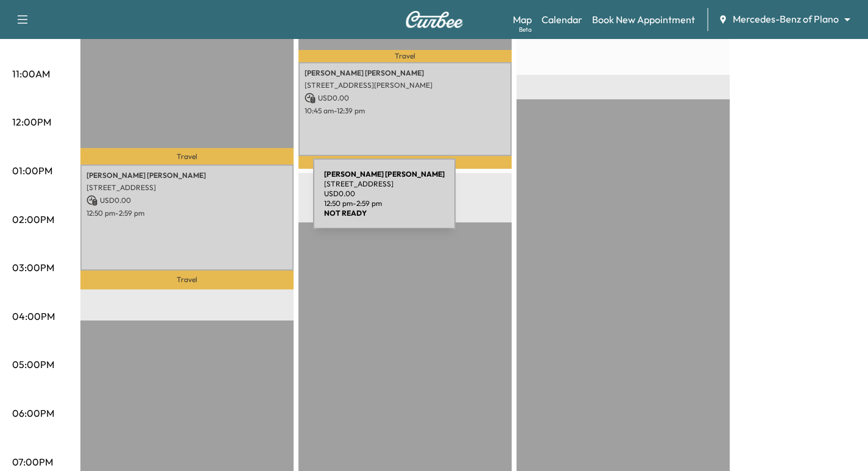  What do you see at coordinates (434, 19) in the screenshot?
I see `img: Curbee Logo` at bounding box center [434, 19].